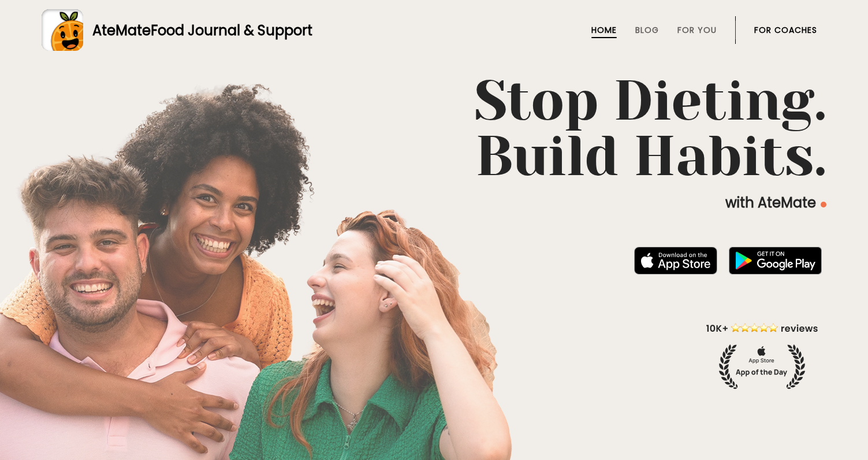  I want to click on img: home-hero-appoftheday.png, so click(762, 355).